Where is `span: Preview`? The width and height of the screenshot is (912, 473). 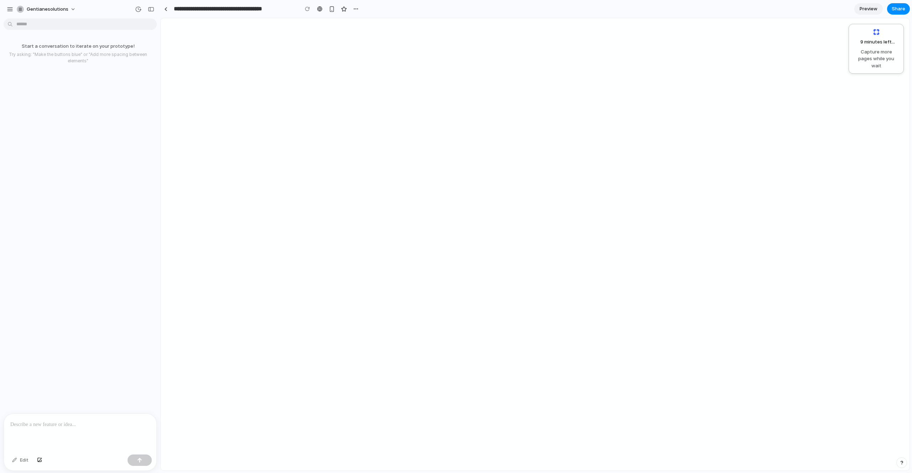
span: Preview is located at coordinates (868, 9).